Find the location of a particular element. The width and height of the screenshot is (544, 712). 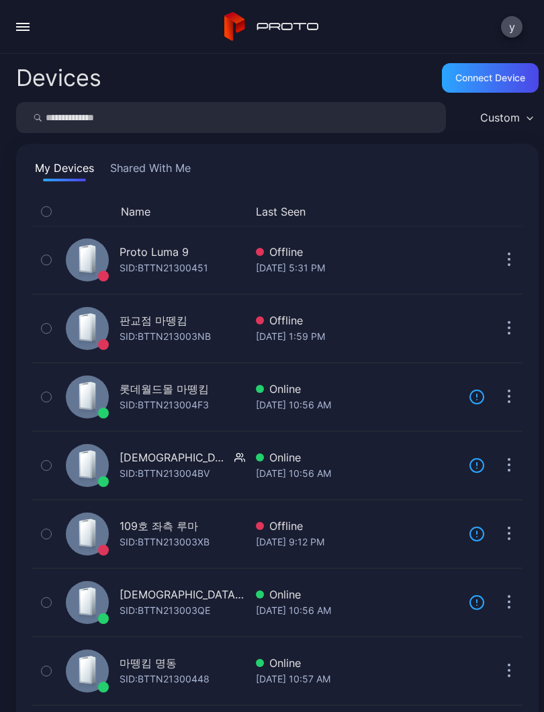

div: Update Device is located at coordinates (472, 212).